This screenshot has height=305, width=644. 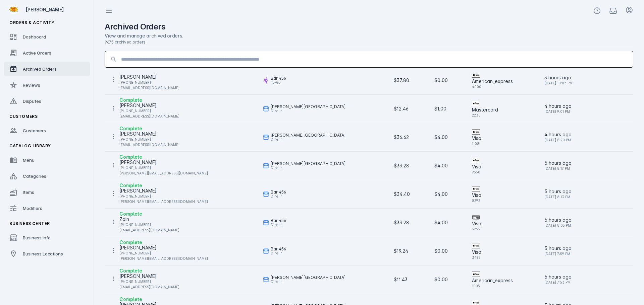 What do you see at coordinates (279, 82) in the screenshot?
I see `div: To-Go` at bounding box center [279, 82].